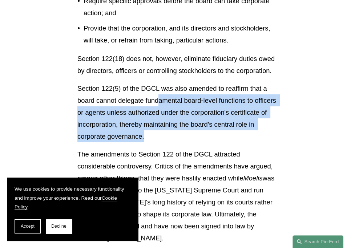 The image size is (355, 248). What do you see at coordinates (253, 178) in the screenshot?
I see `em: Moelis` at bounding box center [253, 178].